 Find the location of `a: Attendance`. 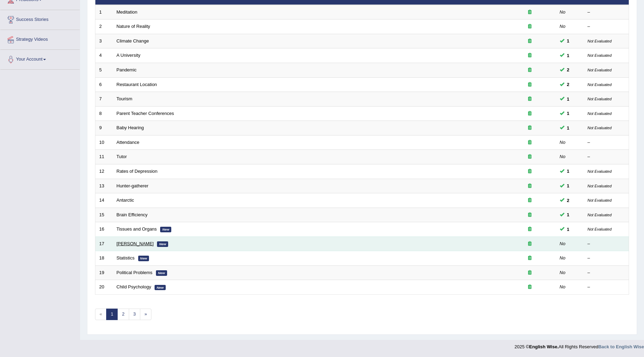

a: Attendance is located at coordinates (128, 142).